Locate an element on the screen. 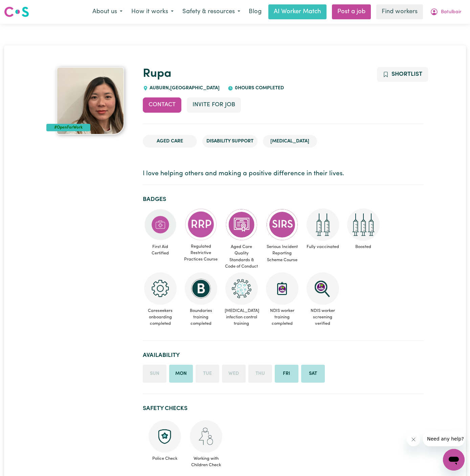 Image resolution: width=470 pixels, height=476 pixels. span: Serious Incident Reporting Scheme Course is located at coordinates (282, 253).